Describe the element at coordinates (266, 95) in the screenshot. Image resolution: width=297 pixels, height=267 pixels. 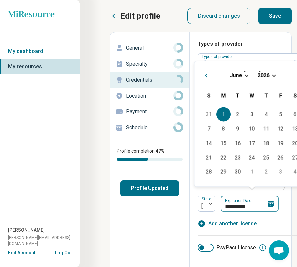
I see `div: Thursday` at that location.